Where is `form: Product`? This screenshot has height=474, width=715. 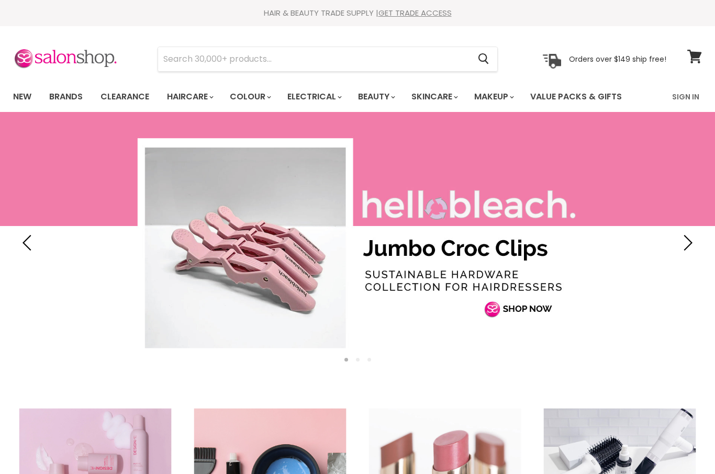 form: Product is located at coordinates (328, 59).